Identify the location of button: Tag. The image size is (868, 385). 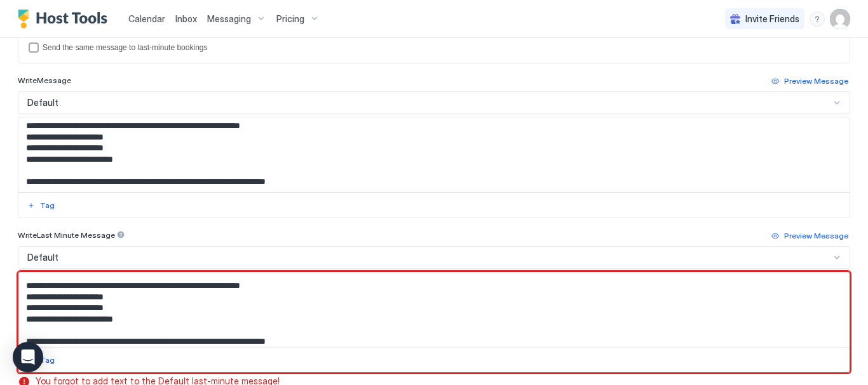
(40, 205).